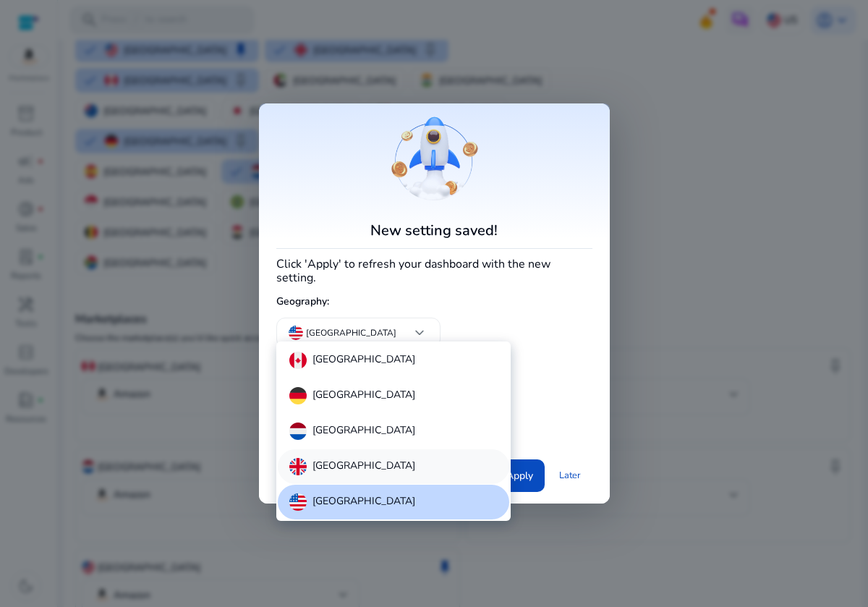 This screenshot has width=868, height=607. What do you see at coordinates (298, 502) in the screenshot?
I see `img: us.svg` at bounding box center [298, 502].